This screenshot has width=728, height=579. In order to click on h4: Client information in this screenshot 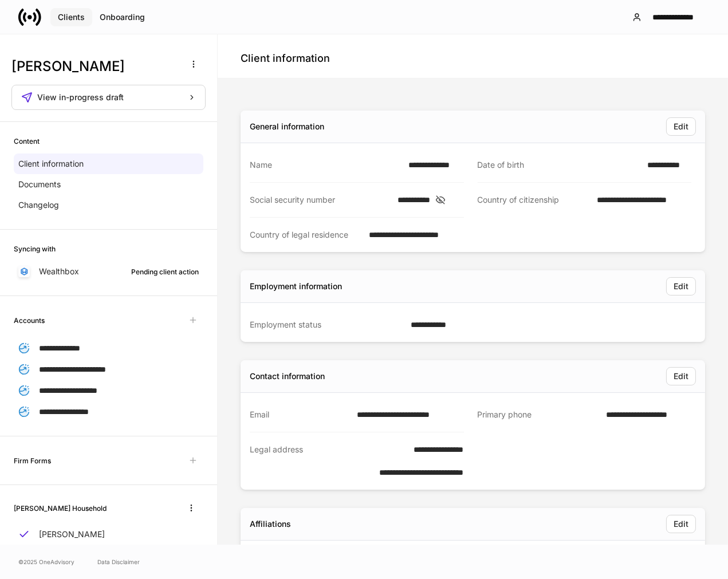, I will do `click(285, 59)`.